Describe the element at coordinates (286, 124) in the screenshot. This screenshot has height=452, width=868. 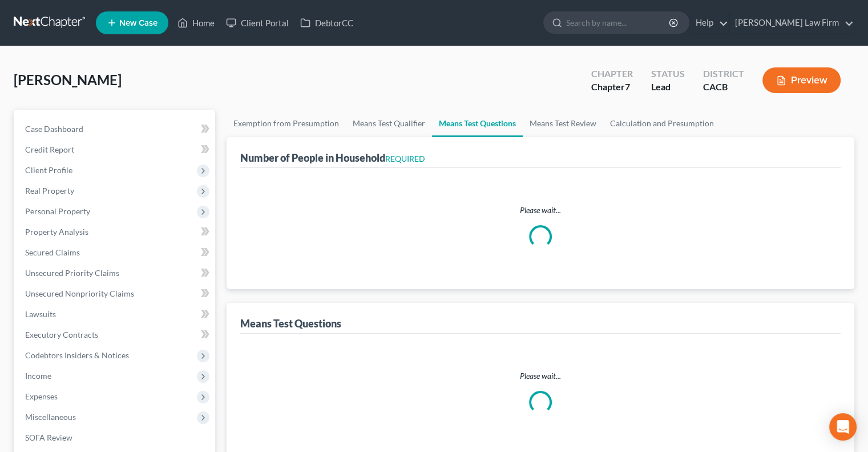
I see `a: Exemption from Presumption` at that location.